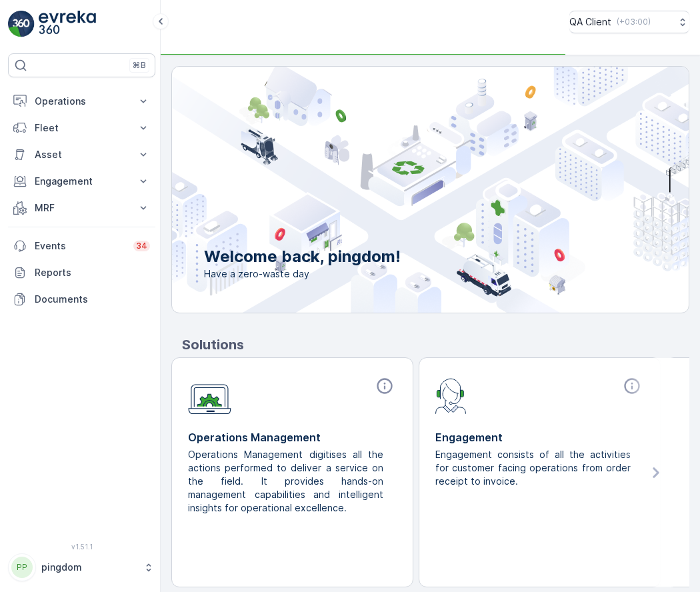  I want to click on button: MRF, so click(82, 208).